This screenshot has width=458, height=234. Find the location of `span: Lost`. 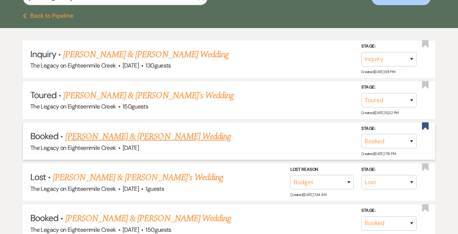

span: Lost is located at coordinates (38, 177).